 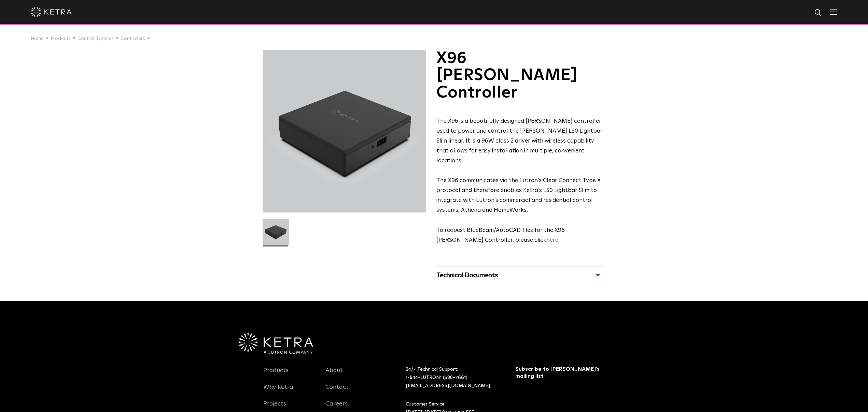 What do you see at coordinates (552, 240) in the screenshot?
I see `a: here` at bounding box center [552, 240].